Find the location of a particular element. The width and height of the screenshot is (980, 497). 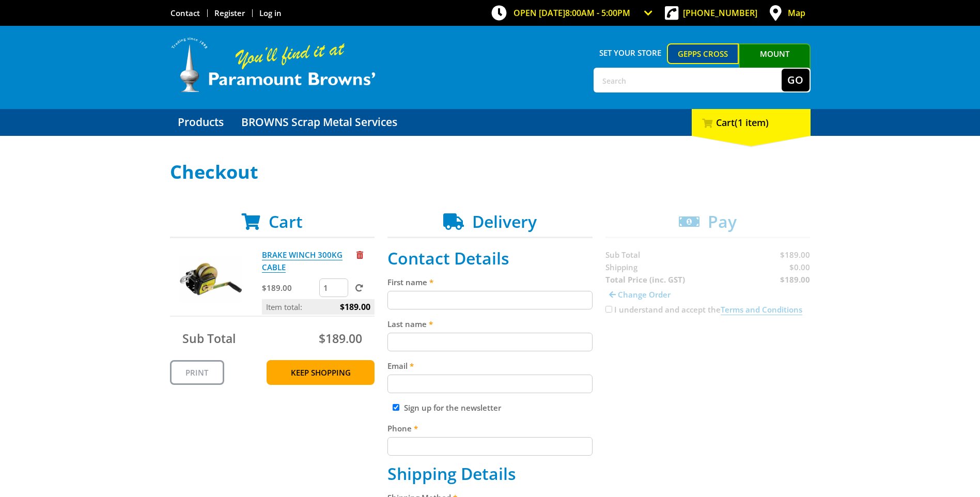

a: BRAKE WINCH 300KG CABLE is located at coordinates (303, 260).